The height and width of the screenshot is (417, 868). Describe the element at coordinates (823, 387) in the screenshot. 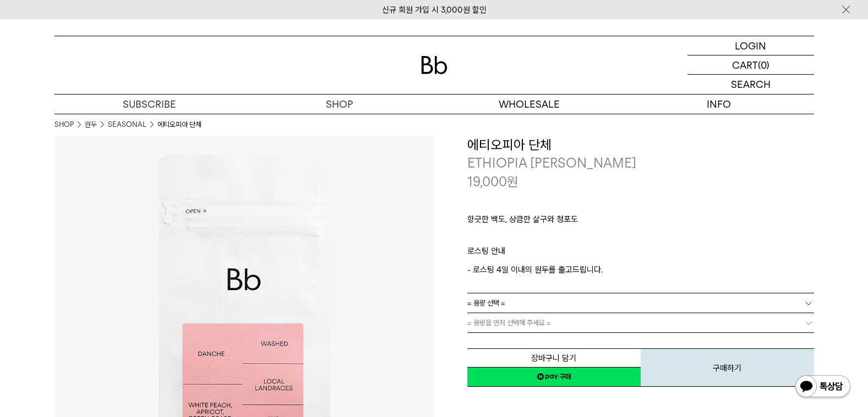

I see `img: 카카오톡 채널 1:1 채팅 버튼` at that location.